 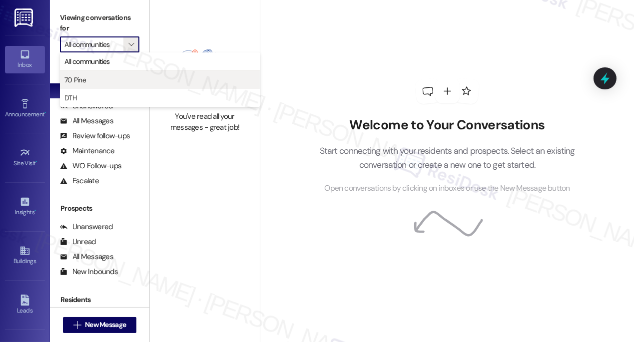 What do you see at coordinates (94, 44) in the screenshot?
I see `input: All communities` at bounding box center [94, 44].